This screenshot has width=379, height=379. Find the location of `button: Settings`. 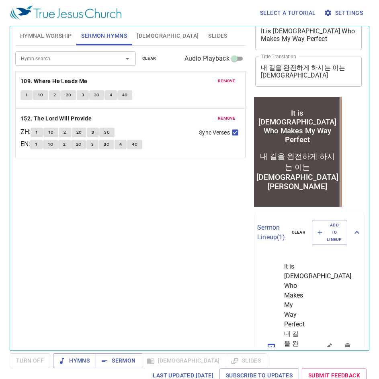

button: Settings is located at coordinates (344, 13).